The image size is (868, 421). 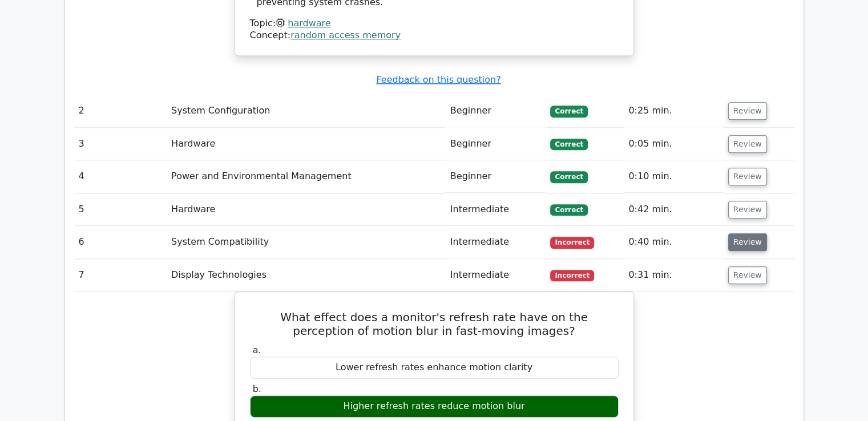 What do you see at coordinates (120, 177) in the screenshot?
I see `td: 4` at bounding box center [120, 177].